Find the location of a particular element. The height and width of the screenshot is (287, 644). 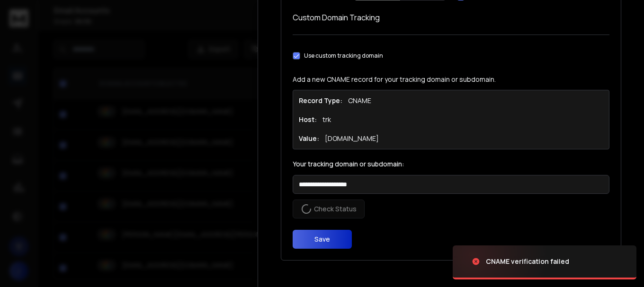

div: CNAME verification failed is located at coordinates (527, 261).